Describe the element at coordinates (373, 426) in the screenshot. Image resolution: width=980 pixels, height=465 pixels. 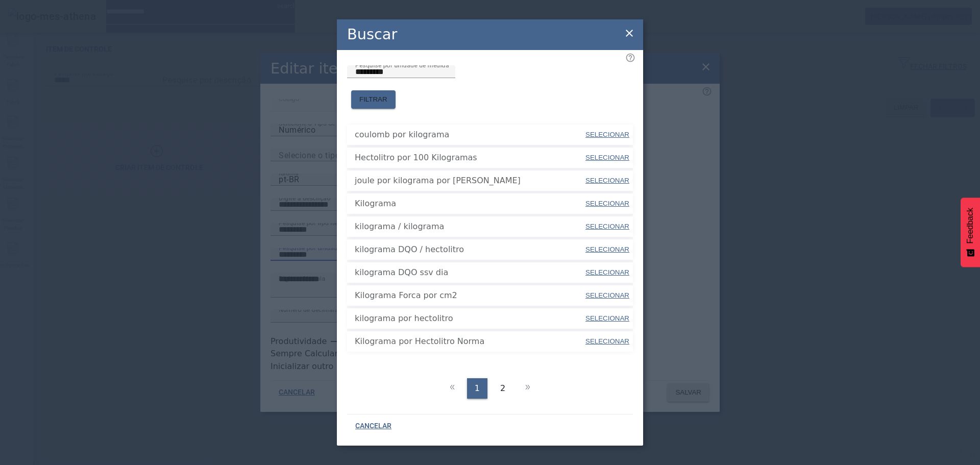
I see `button: CANCELAR` at that location.